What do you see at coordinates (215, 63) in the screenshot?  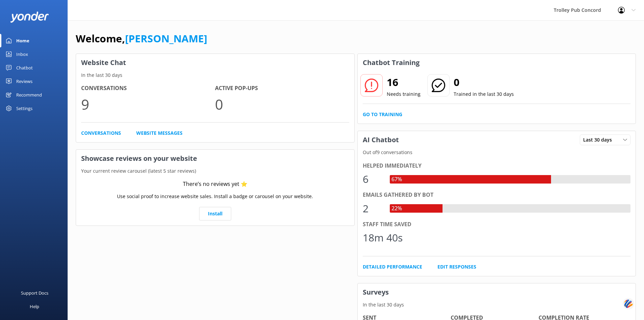 I see `h3: Website Chat` at bounding box center [215, 63].